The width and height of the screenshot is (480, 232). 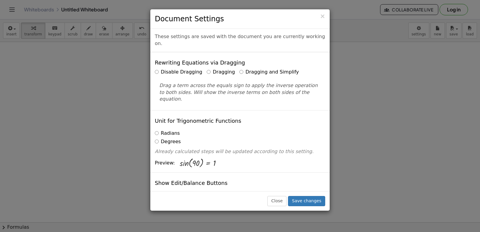 I want to click on label: Dragging and Simplify, so click(x=269, y=72).